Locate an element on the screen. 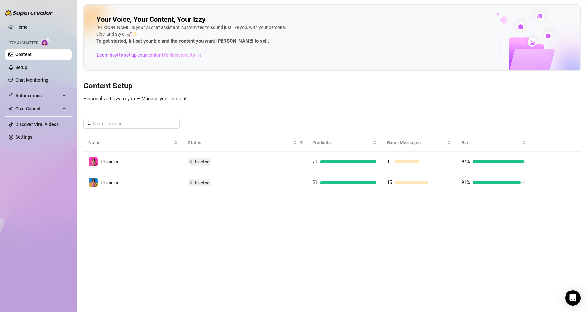 The height and width of the screenshot is (312, 587). img: AI Chatter is located at coordinates (46, 42).